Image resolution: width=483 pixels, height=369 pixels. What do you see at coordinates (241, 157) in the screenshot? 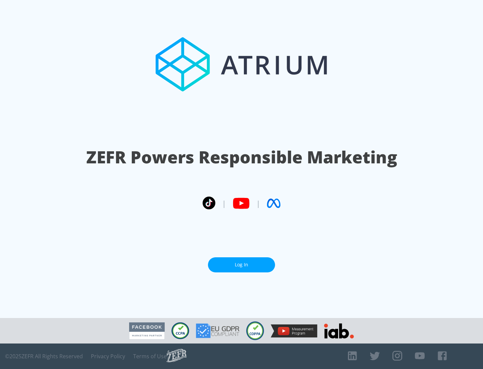
I see `h1: ZEFR Powers Responsible Marketing` at bounding box center [241, 157].